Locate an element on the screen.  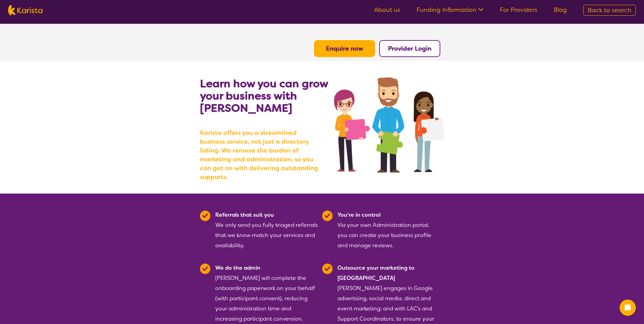
span: Back to search is located at coordinates (610, 10).